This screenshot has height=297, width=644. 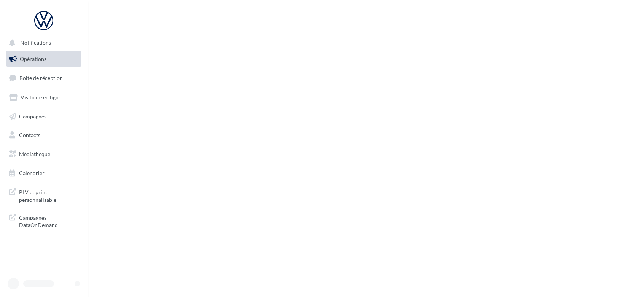 What do you see at coordinates (44, 221) in the screenshot?
I see `a: Campagnes DataOnDemand` at bounding box center [44, 221].